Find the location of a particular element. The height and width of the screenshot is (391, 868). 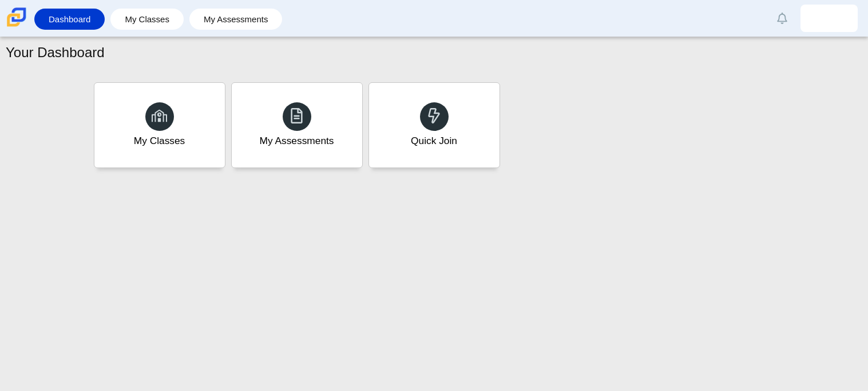

img: Carmen School of Science & Technology is located at coordinates (17, 17).